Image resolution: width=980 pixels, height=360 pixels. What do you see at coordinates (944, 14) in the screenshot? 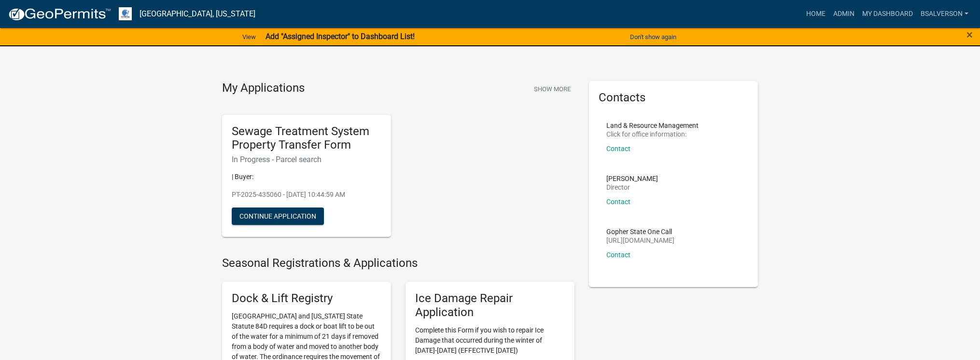
I see `a: BSALVERSON` at bounding box center [944, 14].